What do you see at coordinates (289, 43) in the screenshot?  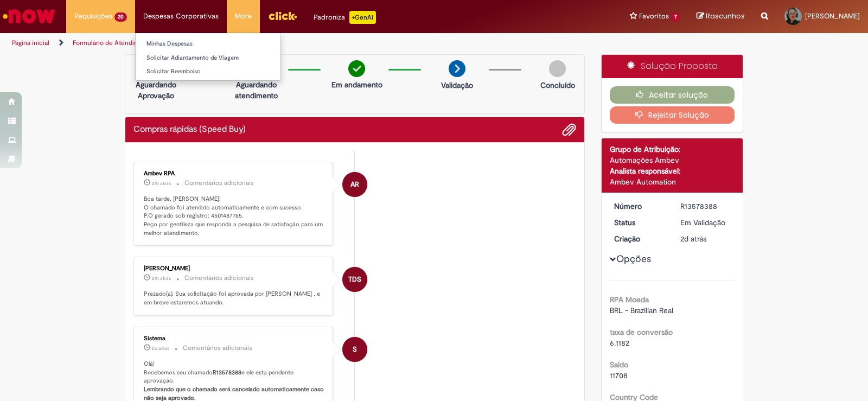 I see `ul: Trilhas de página` at bounding box center [289, 43].